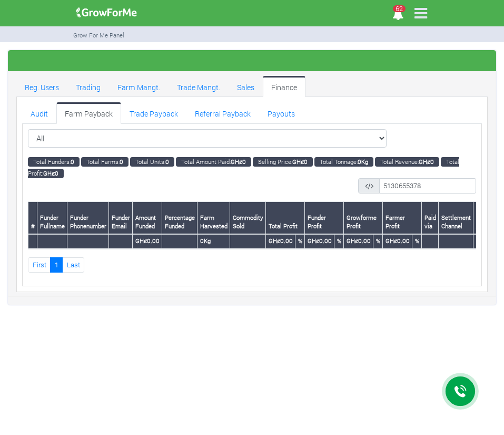 Image resolution: width=504 pixels, height=435 pixels. What do you see at coordinates (138, 87) in the screenshot?
I see `a: Farm Mangt.` at bounding box center [138, 87].